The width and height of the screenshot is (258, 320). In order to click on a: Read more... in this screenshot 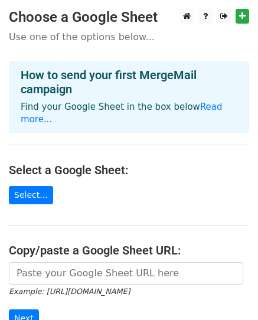, I will do `click(122, 113)`.